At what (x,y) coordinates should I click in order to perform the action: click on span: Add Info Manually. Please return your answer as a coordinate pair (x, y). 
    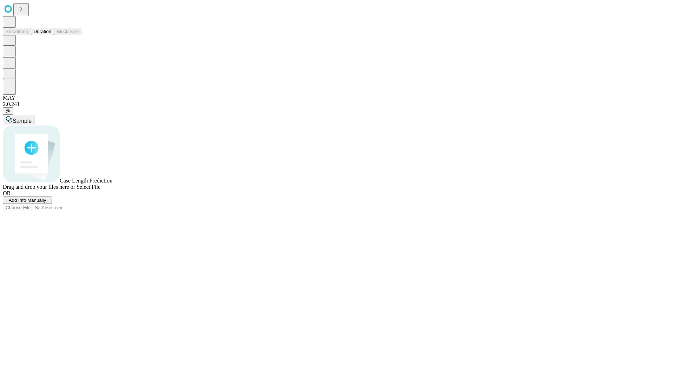
    Looking at the image, I should click on (27, 200).